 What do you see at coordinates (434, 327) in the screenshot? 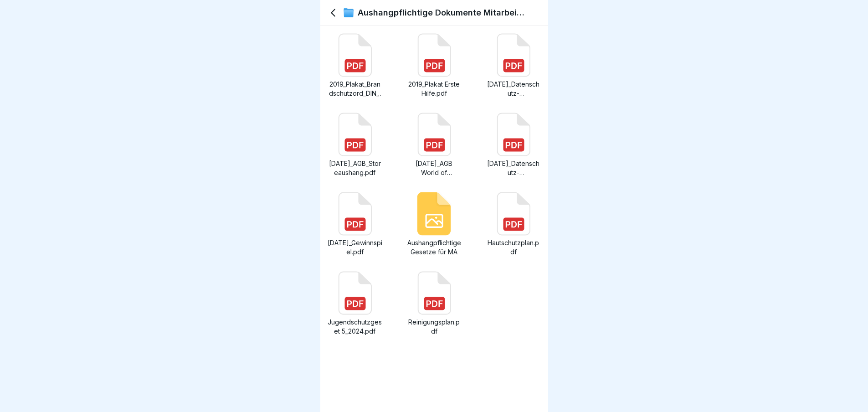
I see `p: Reinigungsplan.pdf` at bounding box center [434, 327].